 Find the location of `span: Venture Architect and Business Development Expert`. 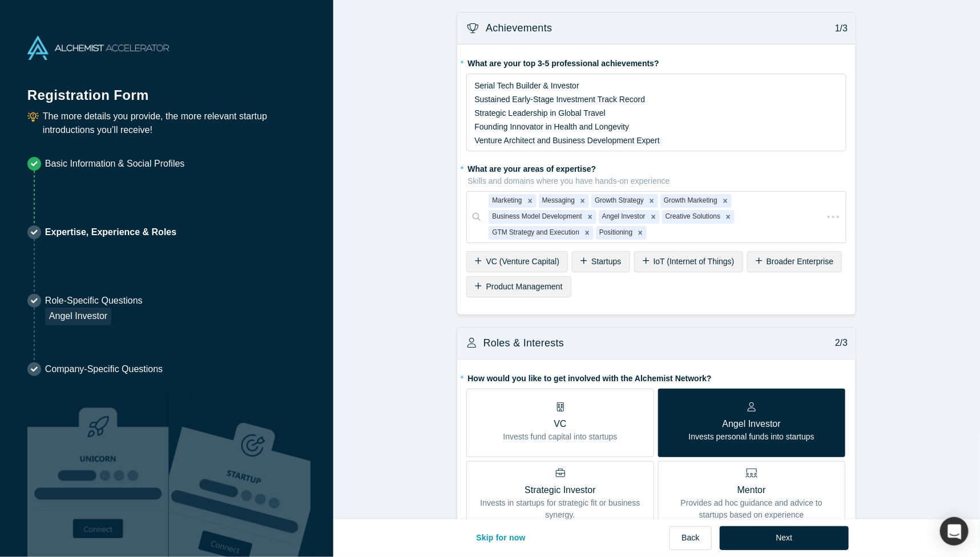

span: Venture Architect and Business Development Expert is located at coordinates (566, 140).